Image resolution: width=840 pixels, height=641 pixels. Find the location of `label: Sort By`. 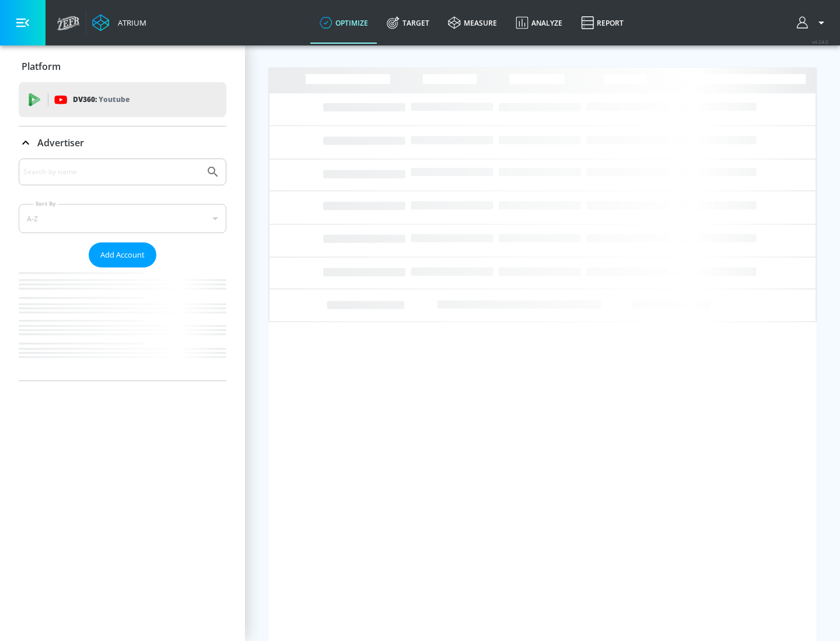

label: Sort By is located at coordinates (45, 204).